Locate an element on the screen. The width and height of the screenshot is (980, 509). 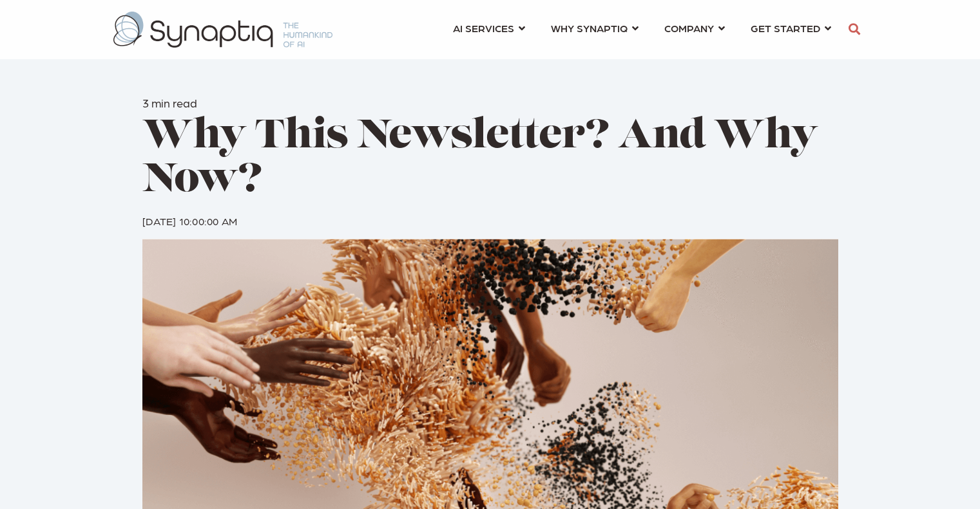
span: AI SERVICES is located at coordinates (483, 28).